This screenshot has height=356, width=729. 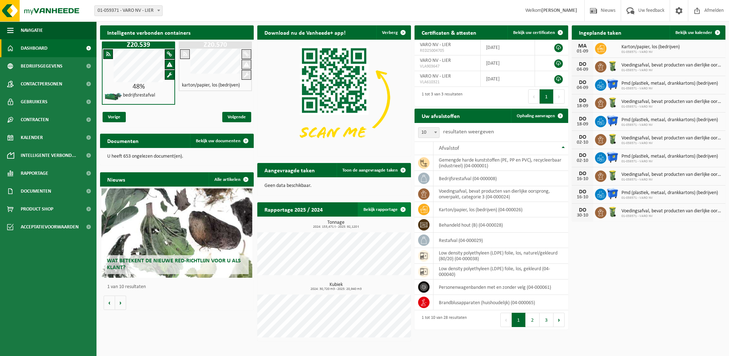 What do you see at coordinates (174, 264) in the screenshot?
I see `span: Wat betekent de nieuwe RED-richtlijn voor u als klant?` at bounding box center [174, 264].